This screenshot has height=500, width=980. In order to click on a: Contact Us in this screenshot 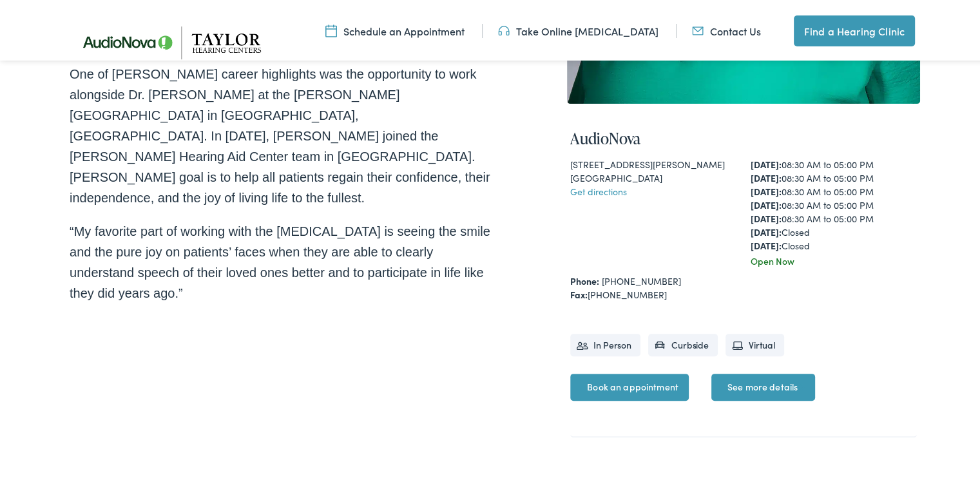, I will do `click(726, 28)`.